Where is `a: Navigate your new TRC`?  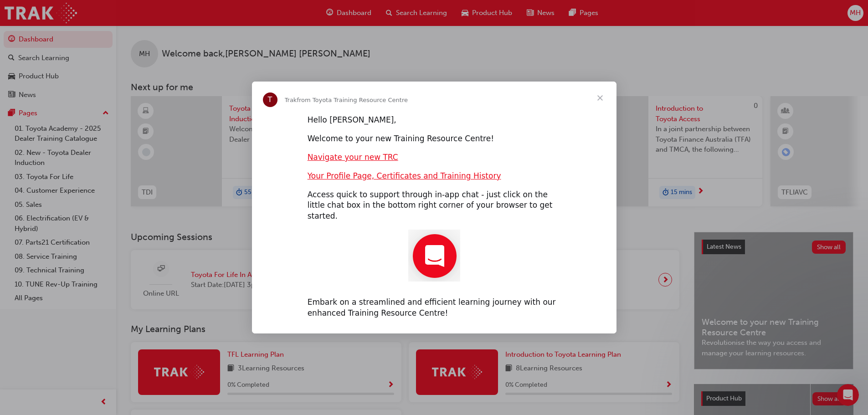
a: Navigate your new TRC is located at coordinates (352, 157).